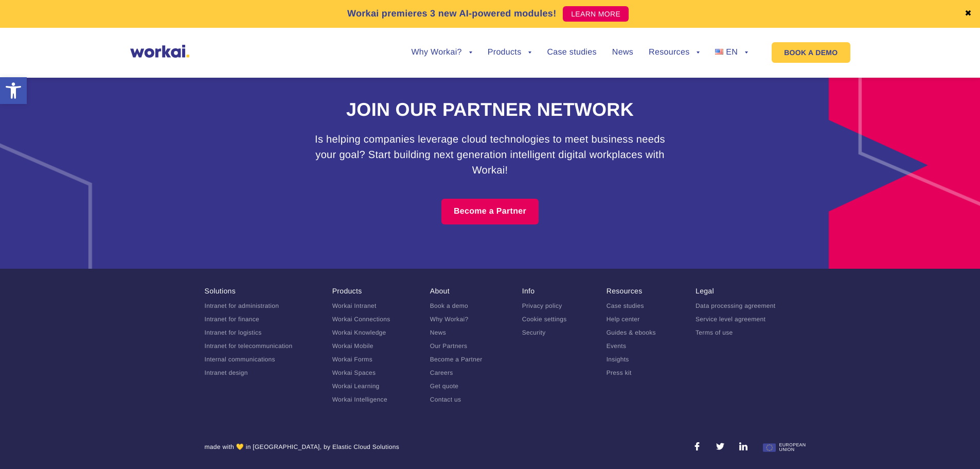 This screenshot has width=980, height=469. What do you see at coordinates (359, 332) in the screenshot?
I see `a: Workai Knowledge` at bounding box center [359, 332].